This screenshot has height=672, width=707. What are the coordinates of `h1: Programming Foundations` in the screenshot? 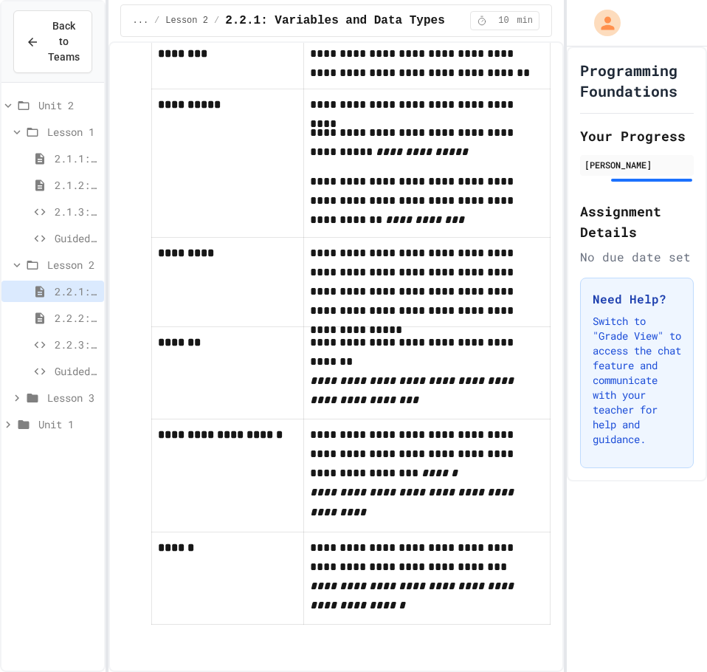 It's located at (637, 80).